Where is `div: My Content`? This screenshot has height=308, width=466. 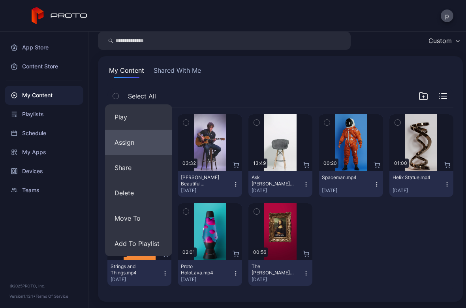
div: My Content is located at coordinates (44, 95).